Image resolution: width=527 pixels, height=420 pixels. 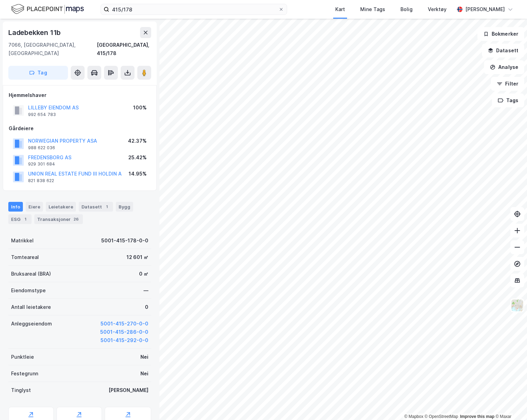 What do you see at coordinates (508, 84) in the screenshot?
I see `button: Filter` at bounding box center [508, 84].